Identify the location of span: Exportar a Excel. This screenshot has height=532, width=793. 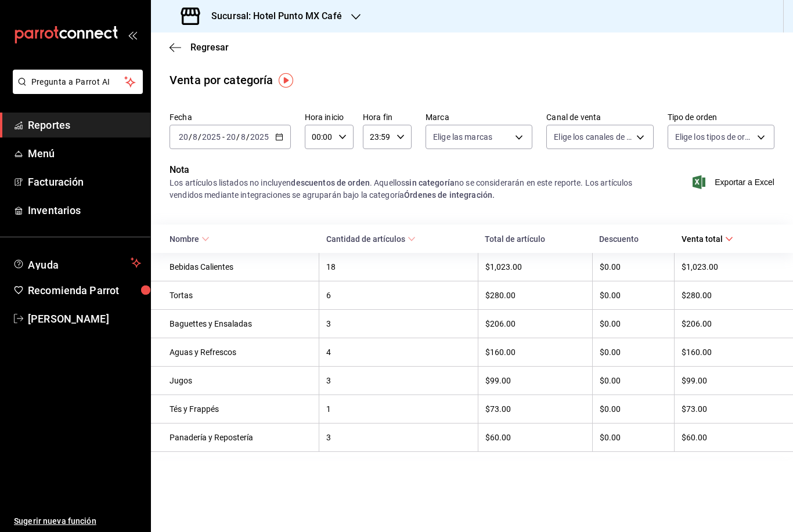
(735, 182).